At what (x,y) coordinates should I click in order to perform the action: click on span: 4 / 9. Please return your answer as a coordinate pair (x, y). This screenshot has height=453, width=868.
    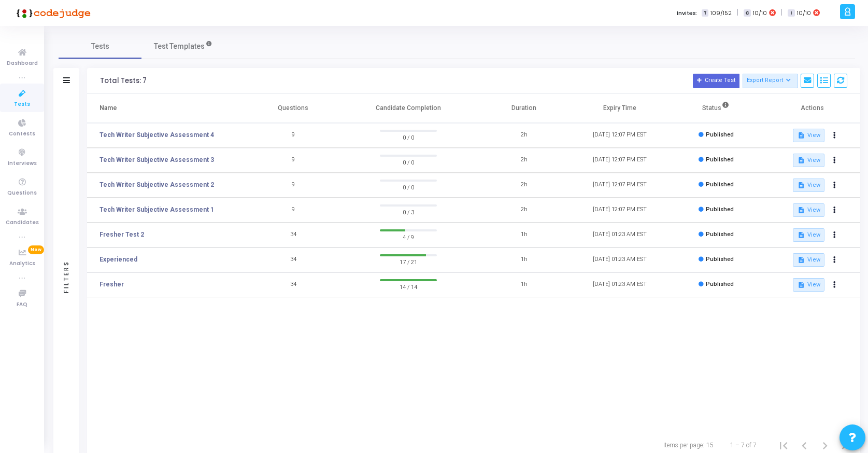
    Looking at the image, I should click on (408, 236).